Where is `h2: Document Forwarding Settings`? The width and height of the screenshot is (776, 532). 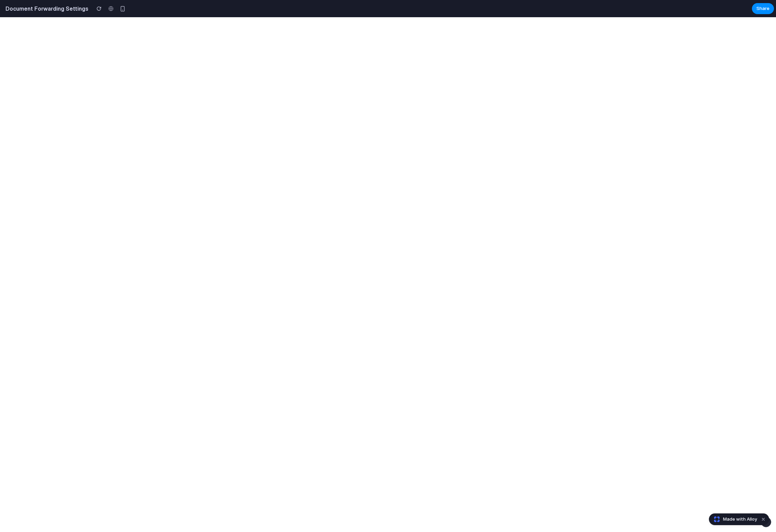 h2: Document Forwarding Settings is located at coordinates (45, 8).